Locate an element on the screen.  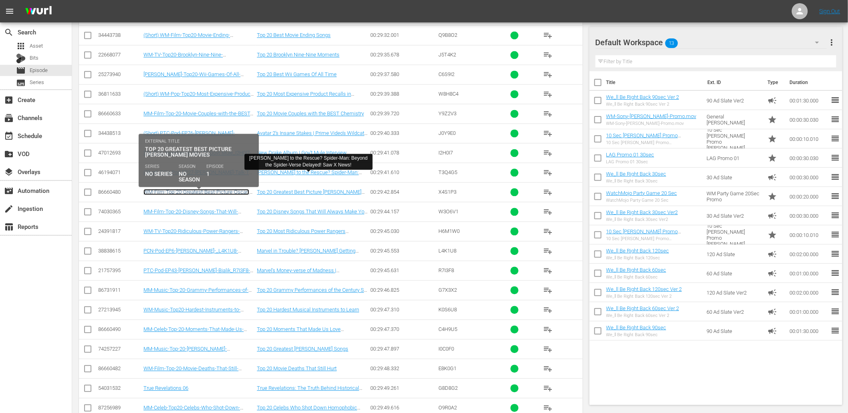
a: New Drake Album | Gov’t Mule Interview is located at coordinates (302, 153).